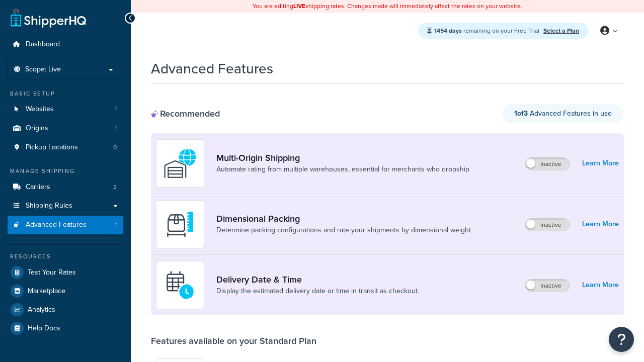 Image resolution: width=644 pixels, height=362 pixels. Describe the element at coordinates (65, 291) in the screenshot. I see `a: Marketplace` at that location.